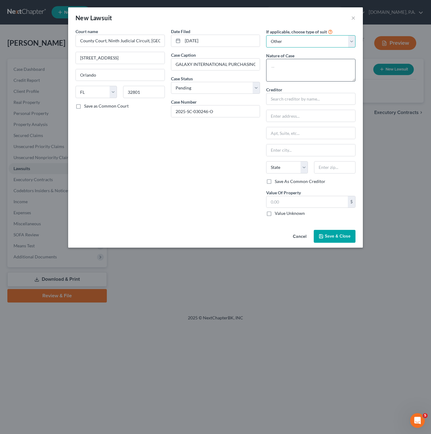 This screenshot has height=434, width=431. What do you see at coordinates (290, 213) in the screenshot?
I see `label: Value Unknown` at bounding box center [290, 213].